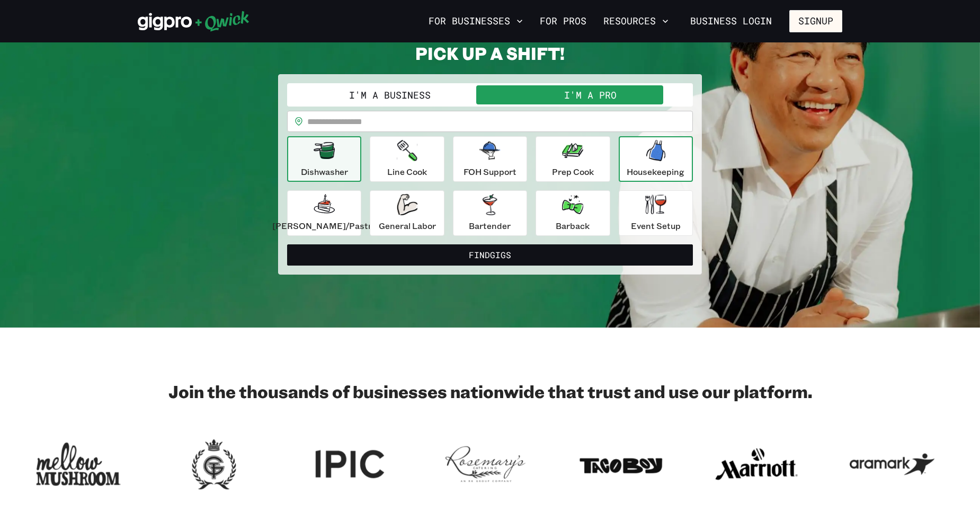 The width and height of the screenshot is (980, 511). What do you see at coordinates (407, 172) in the screenshot?
I see `p: Line Cook` at bounding box center [407, 172].